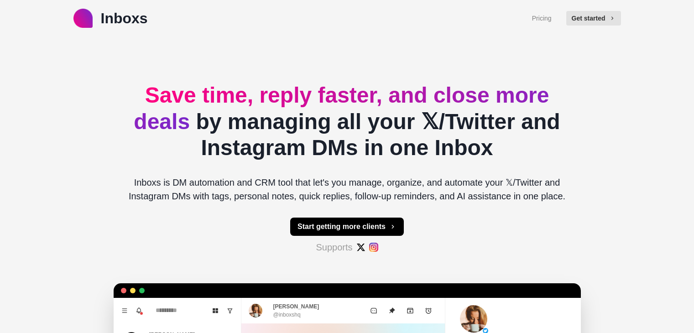  Describe the element at coordinates (287, 315) in the screenshot. I see `p: @inboxshq` at that location.